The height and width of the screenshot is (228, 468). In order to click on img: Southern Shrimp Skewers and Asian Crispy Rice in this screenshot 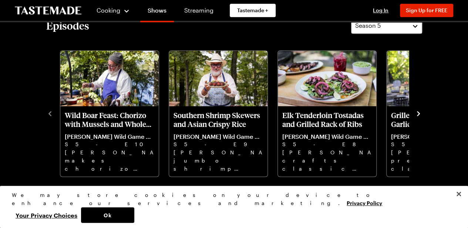, I will do `click(218, 79)`.